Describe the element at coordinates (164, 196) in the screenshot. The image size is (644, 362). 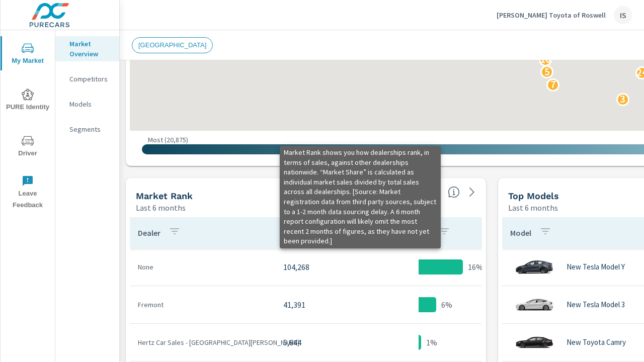
I see `h5: Market Rank` at that location.